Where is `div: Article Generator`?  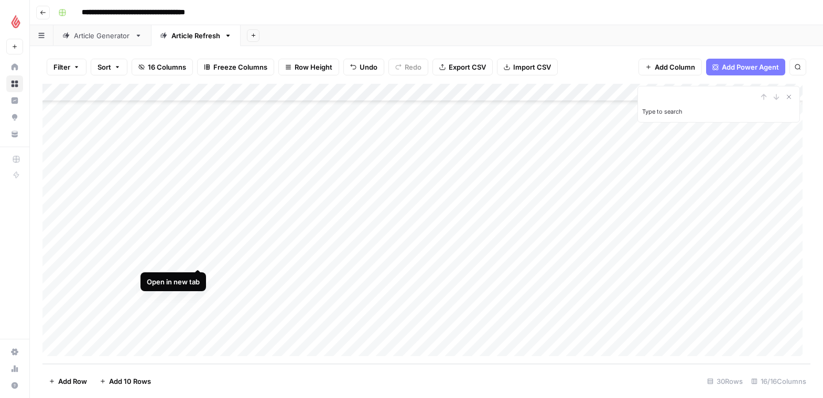
div: Article Generator is located at coordinates (102, 36).